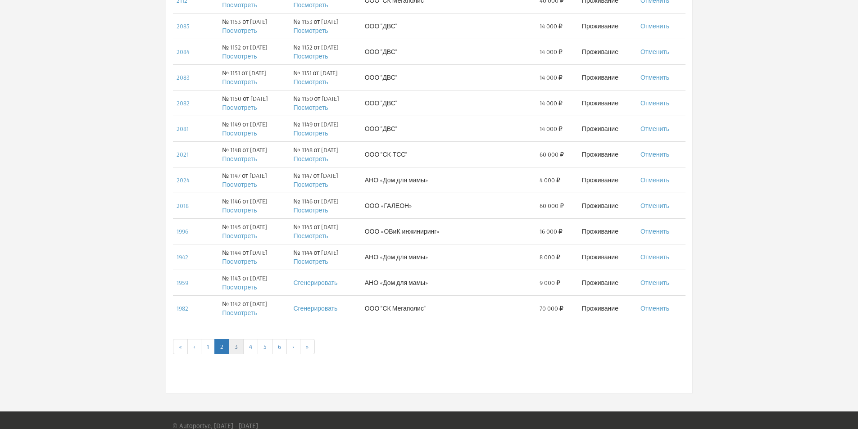  Describe the element at coordinates (182, 129) in the screenshot. I see `a: 2081` at that location.